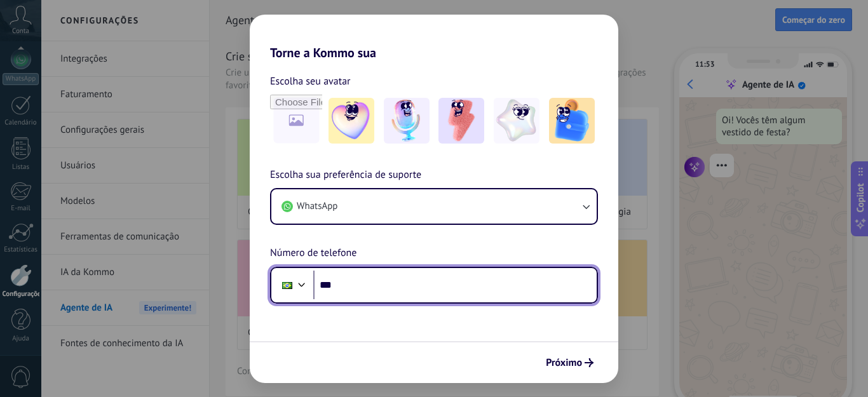  I want to click on button: Próximo, so click(570, 363).